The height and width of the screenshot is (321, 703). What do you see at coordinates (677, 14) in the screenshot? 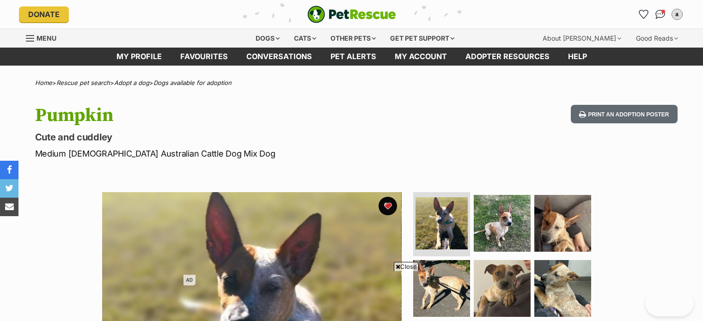
I see `div: a` at bounding box center [677, 14].